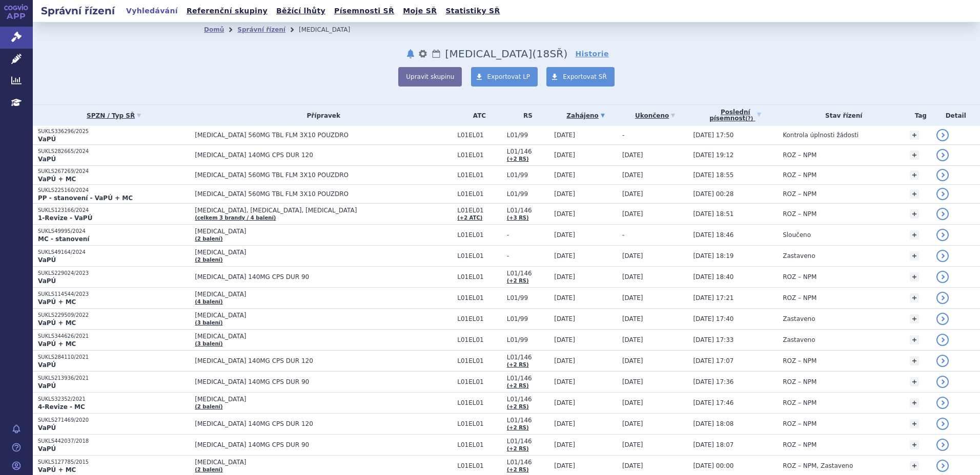 Image resolution: width=980 pixels, height=475 pixels. Describe the element at coordinates (261, 30) in the screenshot. I see `a: Správní řízení` at that location.